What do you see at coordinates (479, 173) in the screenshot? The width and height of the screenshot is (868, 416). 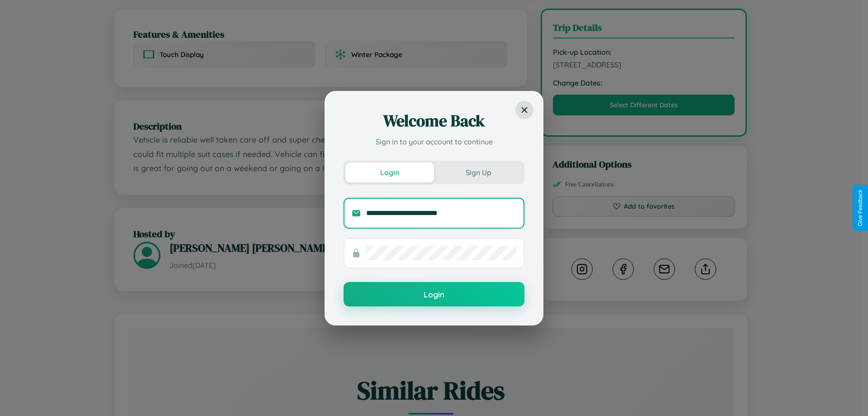 I see `button: Sign Up` at bounding box center [479, 173].